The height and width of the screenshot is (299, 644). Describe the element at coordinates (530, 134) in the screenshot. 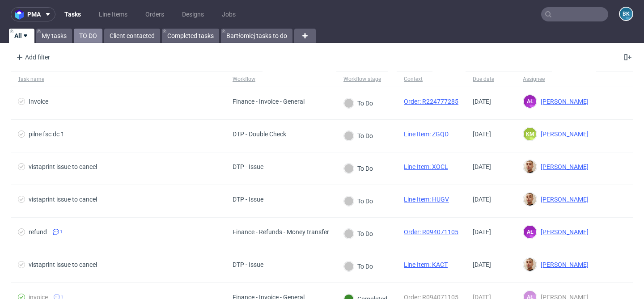

I see `figcaption: KM` at that location.